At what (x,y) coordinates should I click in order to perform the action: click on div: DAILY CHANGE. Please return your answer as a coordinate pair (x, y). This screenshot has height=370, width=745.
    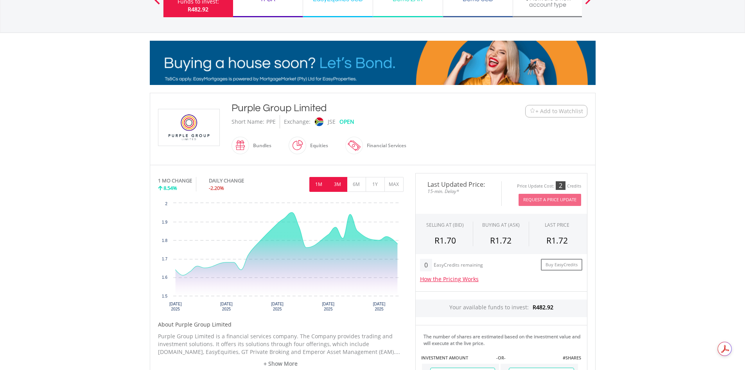
    Looking at the image, I should click on (239, 180).